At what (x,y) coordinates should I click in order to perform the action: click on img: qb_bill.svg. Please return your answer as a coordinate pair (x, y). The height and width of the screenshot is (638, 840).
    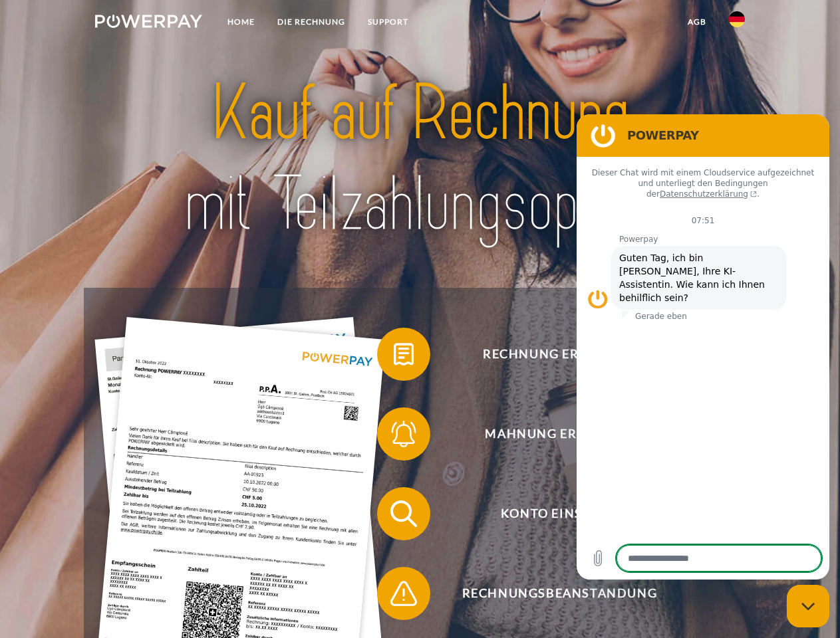
    Looking at the image, I should click on (403, 354).